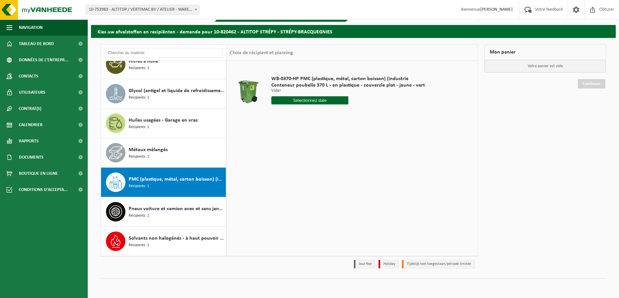 Image resolution: width=619 pixels, height=298 pixels. I want to click on button: Pneus voiture et camion avec et sans jante en mélange Récipients: 1, so click(163, 212).